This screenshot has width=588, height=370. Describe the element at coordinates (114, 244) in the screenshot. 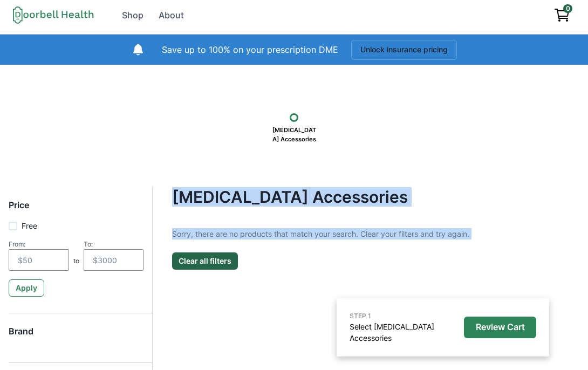

I see `div: To:` at that location.